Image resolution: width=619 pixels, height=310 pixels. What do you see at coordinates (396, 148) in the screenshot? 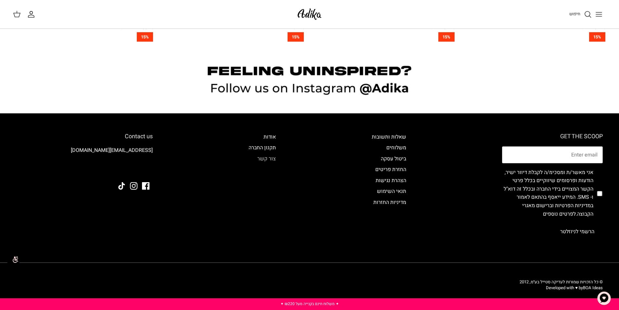
I see `a: משלוחים` at bounding box center [396, 148].